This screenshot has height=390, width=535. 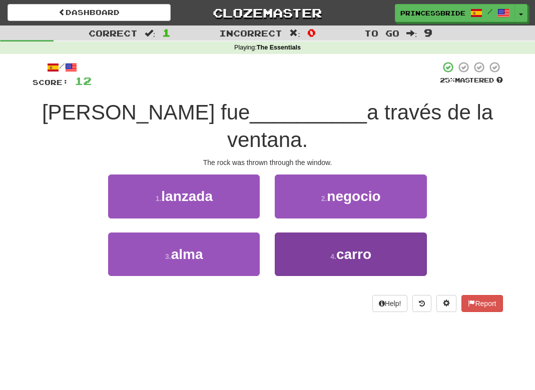 What do you see at coordinates (354, 254) in the screenshot?
I see `span: carro` at bounding box center [354, 254].